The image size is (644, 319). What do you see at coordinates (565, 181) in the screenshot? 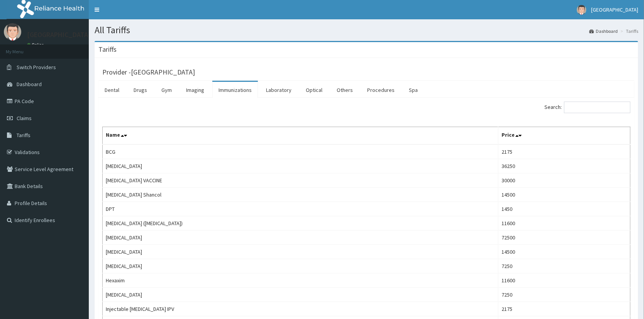
I see `td: 30000` at bounding box center [565, 181].